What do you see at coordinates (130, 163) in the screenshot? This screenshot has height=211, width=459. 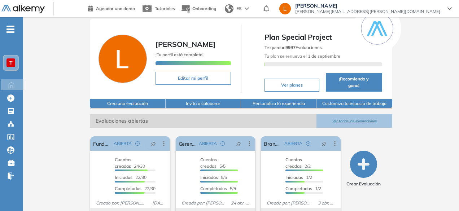 I see `span: 24/30` at bounding box center [130, 163].